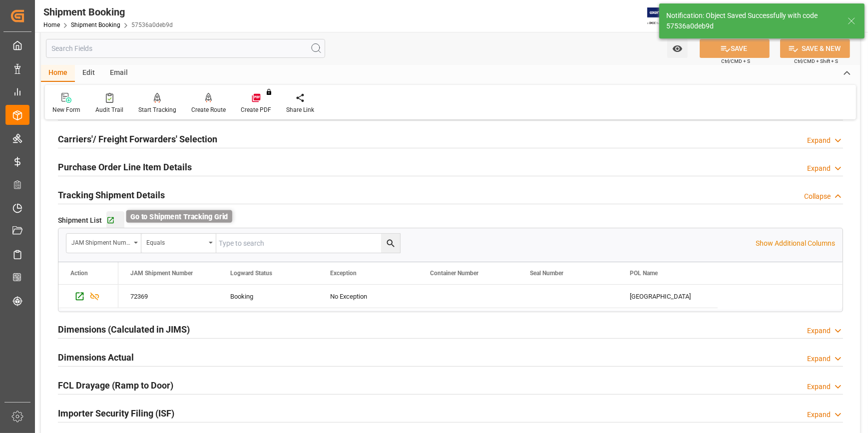 Image resolution: width=868 pixels, height=433 pixels. Describe the element at coordinates (176, 241) in the screenshot. I see `div: Equals` at that location.